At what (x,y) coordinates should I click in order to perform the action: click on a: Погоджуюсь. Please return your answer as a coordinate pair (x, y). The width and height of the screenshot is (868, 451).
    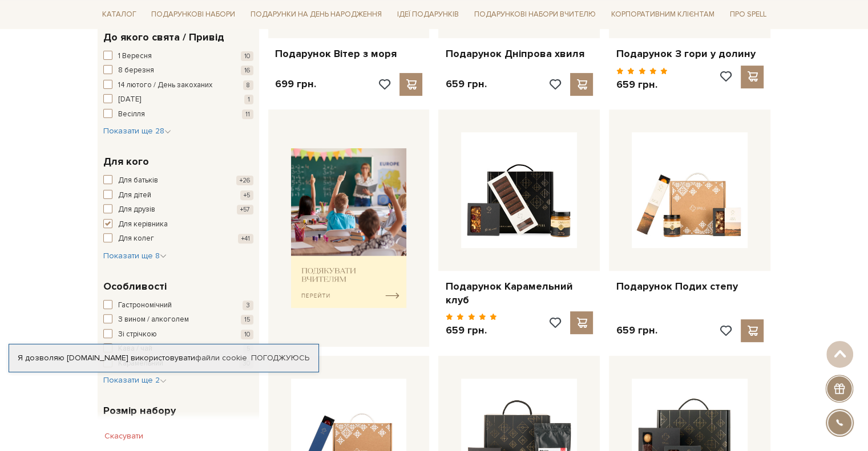
    Looking at the image, I should click on (280, 358).